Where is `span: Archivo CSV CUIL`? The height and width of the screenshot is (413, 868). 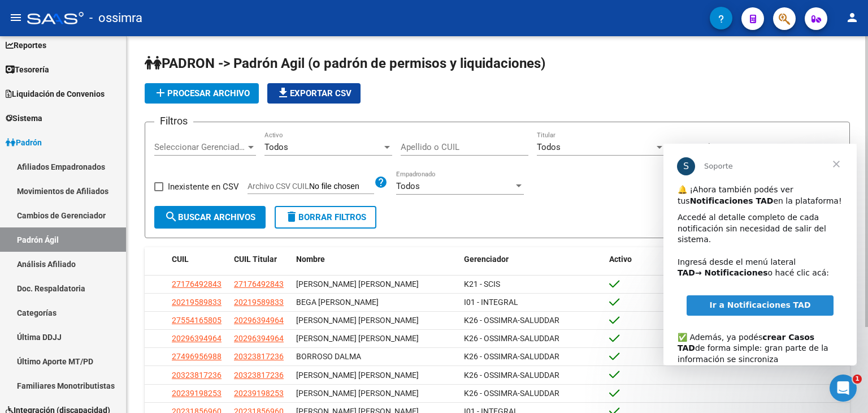
span: Archivo CSV CUIL is located at coordinates (278, 186).